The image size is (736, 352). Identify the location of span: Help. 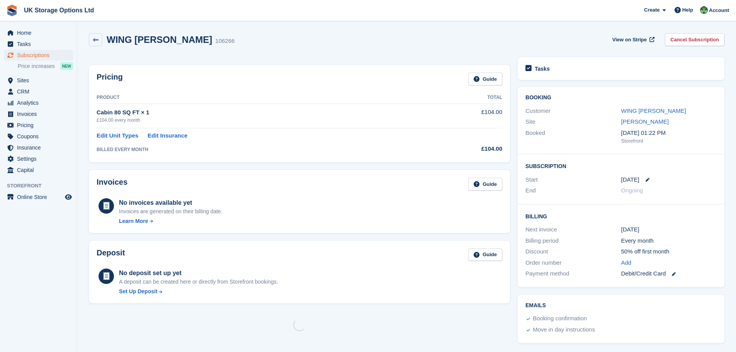
(688, 10).